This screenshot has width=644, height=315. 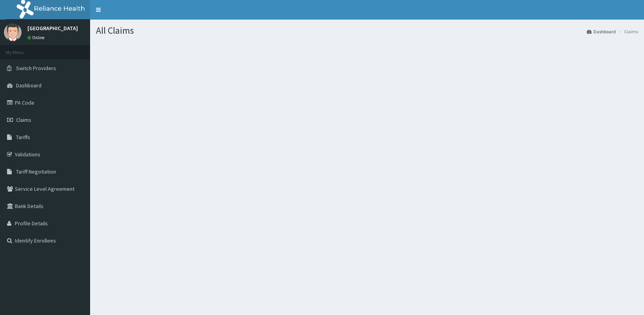 I want to click on h1: All Claims, so click(x=367, y=31).